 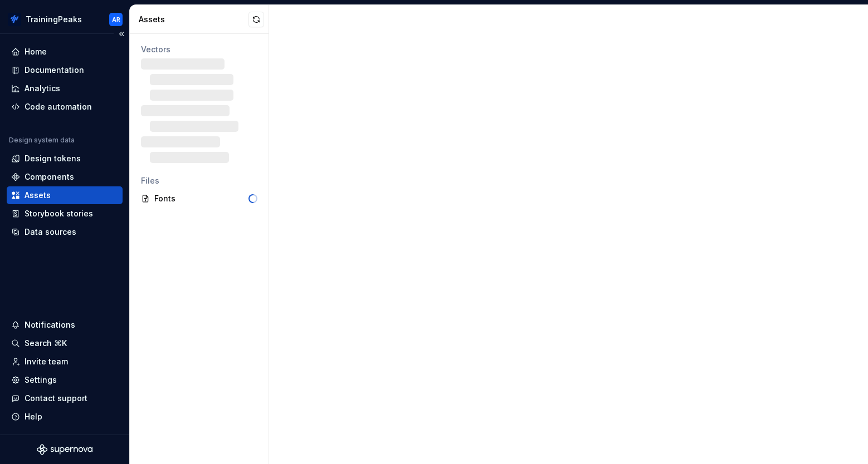 I want to click on div: Design system data, so click(x=41, y=141).